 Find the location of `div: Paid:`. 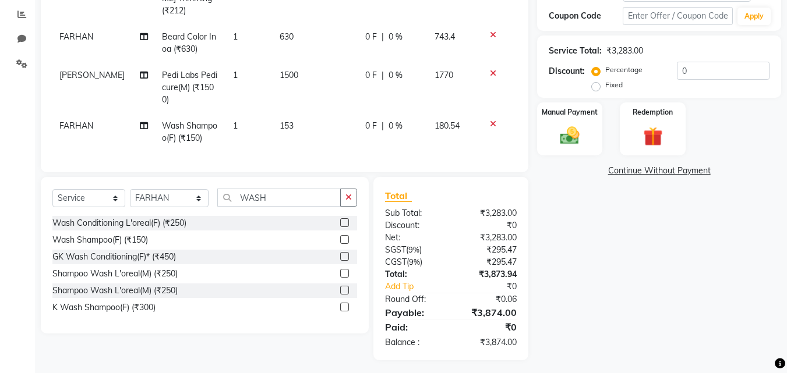

div: Paid: is located at coordinates (413, 327).